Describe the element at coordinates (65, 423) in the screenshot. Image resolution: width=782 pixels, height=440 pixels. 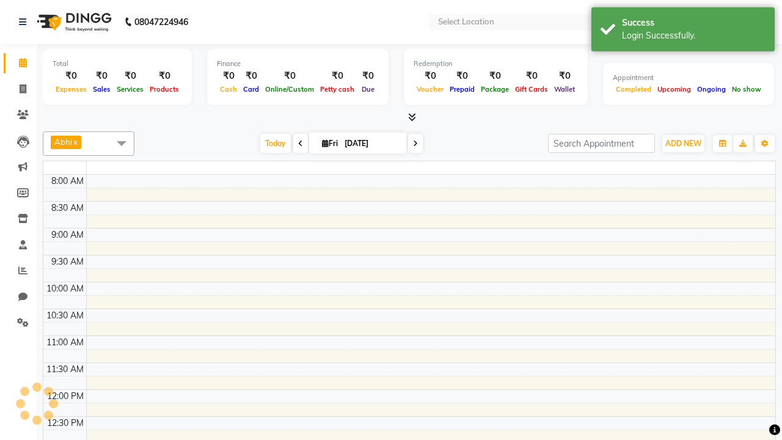
I see `div: 12:30 PM` at that location.